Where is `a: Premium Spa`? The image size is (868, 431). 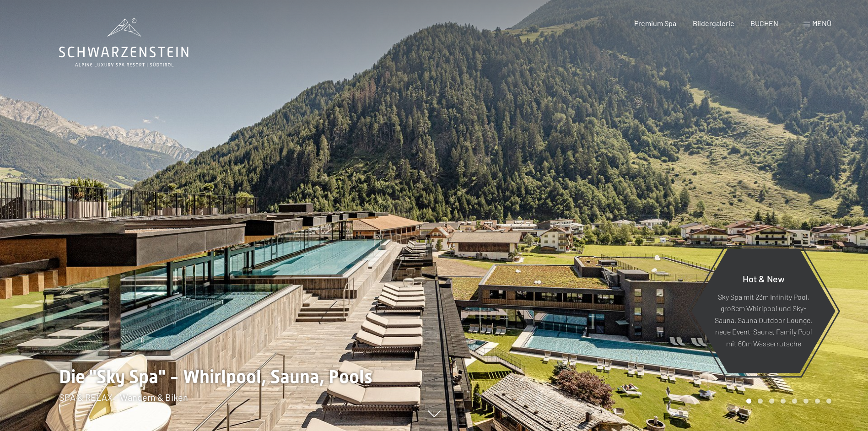 a: Premium Spa is located at coordinates (655, 23).